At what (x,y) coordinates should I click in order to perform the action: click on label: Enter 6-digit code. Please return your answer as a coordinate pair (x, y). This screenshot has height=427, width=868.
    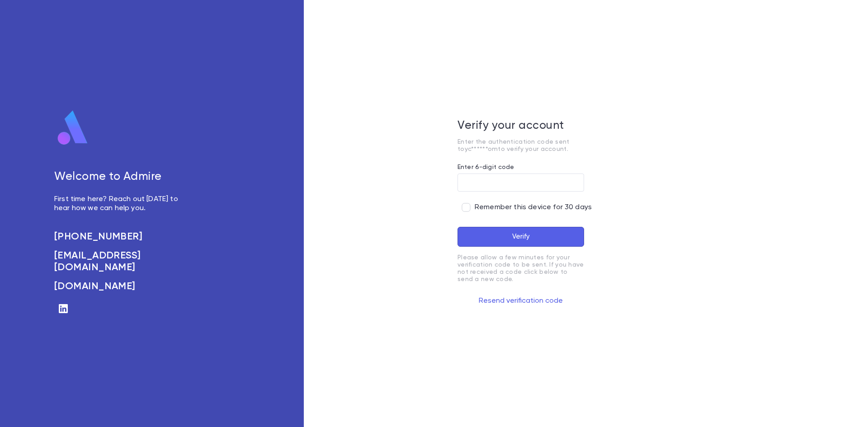
    Looking at the image, I should click on (485, 167).